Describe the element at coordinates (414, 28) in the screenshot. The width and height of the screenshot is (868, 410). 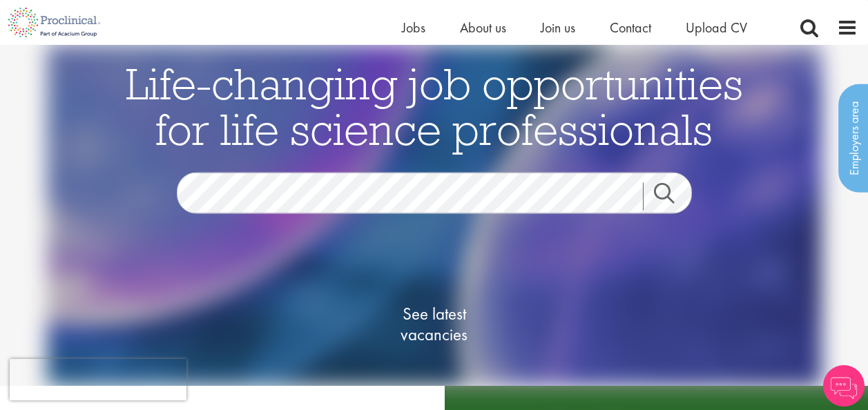
I see `a: Jobs` at that location.